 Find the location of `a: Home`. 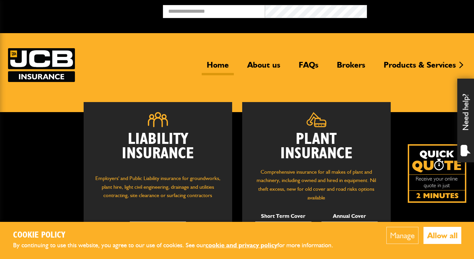

a: Home is located at coordinates (218, 68).